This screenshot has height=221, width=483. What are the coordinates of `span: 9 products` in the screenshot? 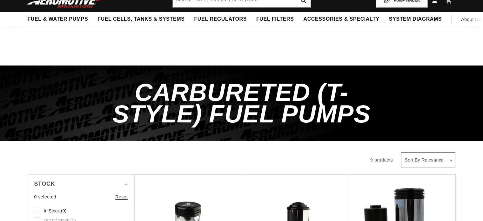 It's located at (382, 160).